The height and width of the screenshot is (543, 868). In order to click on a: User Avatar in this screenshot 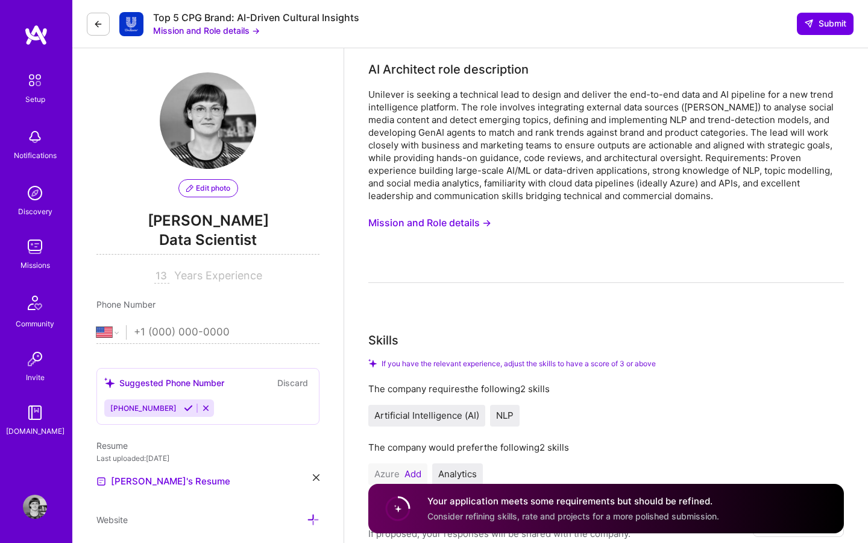, I will do `click(35, 507)`.